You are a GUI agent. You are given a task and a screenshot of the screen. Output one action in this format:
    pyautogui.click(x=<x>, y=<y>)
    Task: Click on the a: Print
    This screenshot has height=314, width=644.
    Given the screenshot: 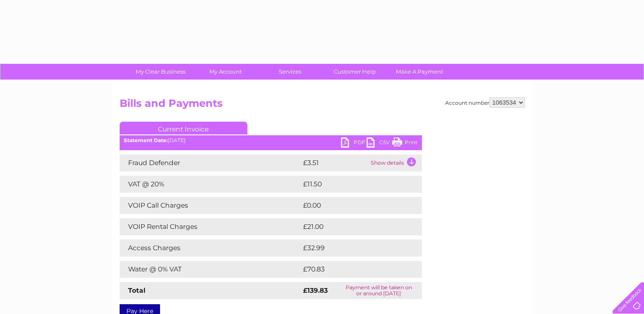 What is the action you would take?
    pyautogui.click(x=405, y=143)
    